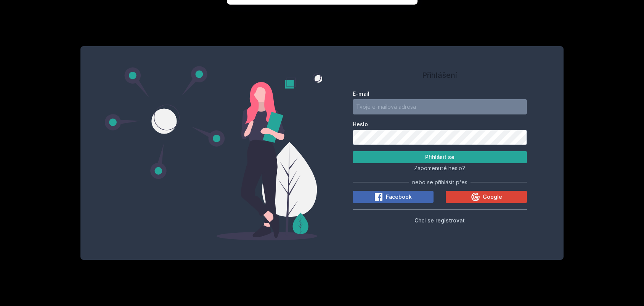  I want to click on button: Google, so click(486, 197).